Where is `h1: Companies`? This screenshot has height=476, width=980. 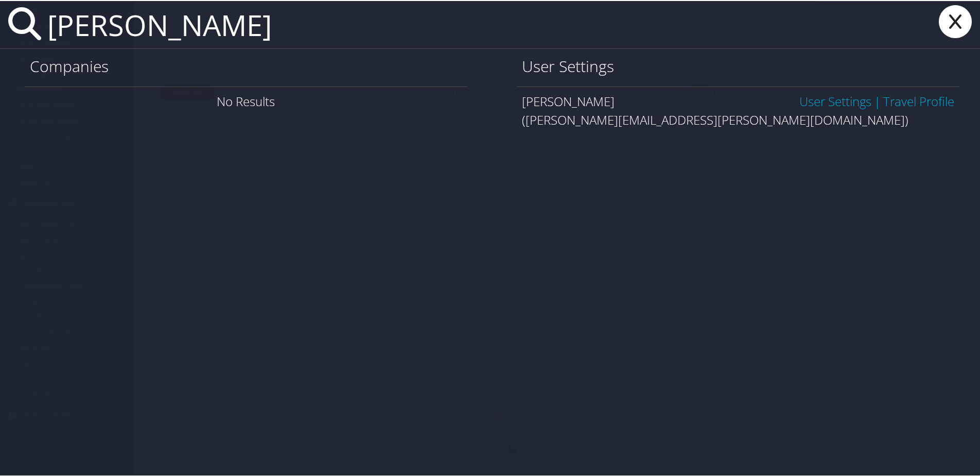 h1: Companies is located at coordinates (246, 65).